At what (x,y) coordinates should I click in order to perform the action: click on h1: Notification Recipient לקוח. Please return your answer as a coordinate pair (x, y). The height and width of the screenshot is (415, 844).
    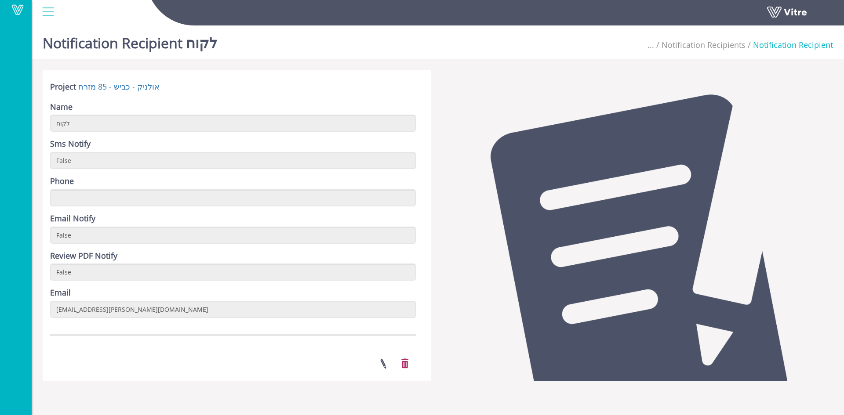
    Looking at the image, I should click on (130, 40).